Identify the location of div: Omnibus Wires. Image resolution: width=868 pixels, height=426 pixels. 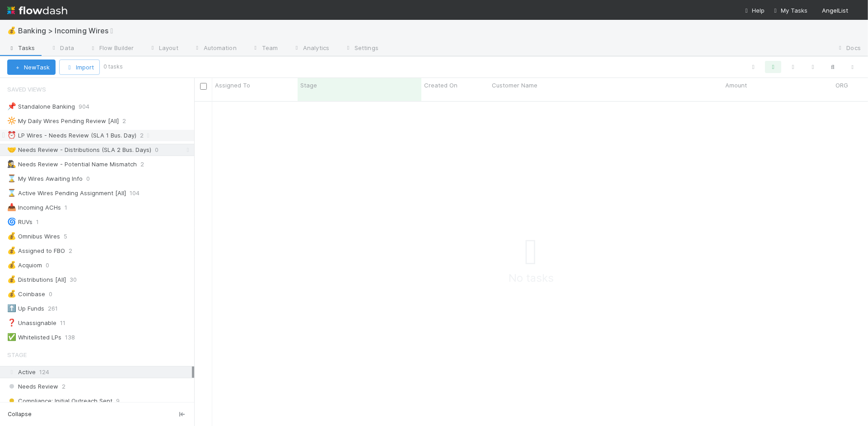
(33, 236).